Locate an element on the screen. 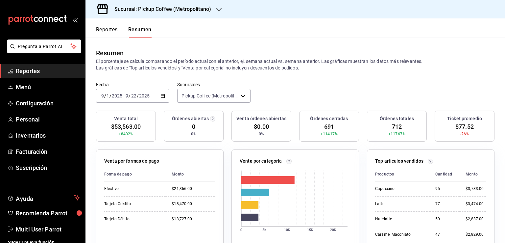  p: El porcentaje se calcula comparando el período actual con el anterior, ej. semana actual vs. sema... is located at coordinates (295, 64).